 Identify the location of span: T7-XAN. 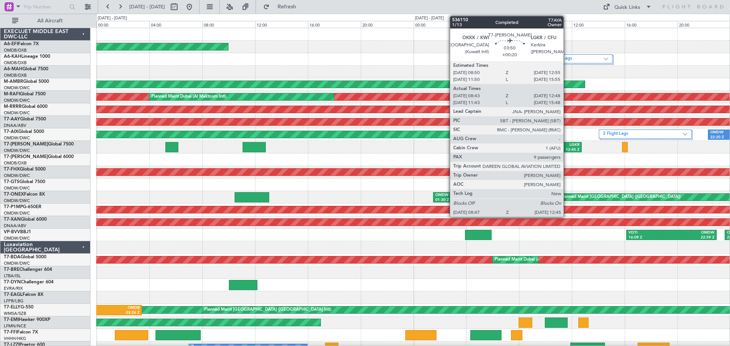
(12, 220).